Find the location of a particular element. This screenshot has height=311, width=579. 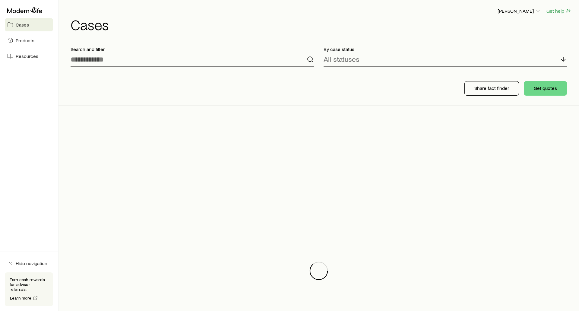

span: Products is located at coordinates (25, 40).